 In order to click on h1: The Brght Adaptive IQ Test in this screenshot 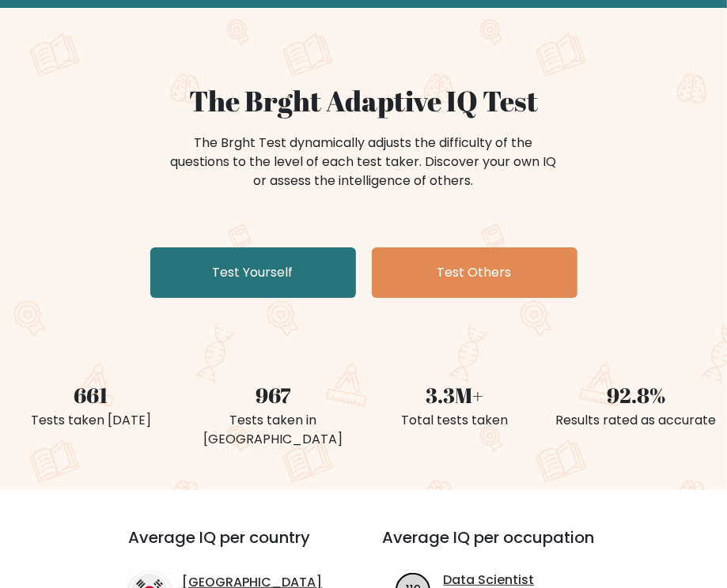, I will do `click(363, 101)`.